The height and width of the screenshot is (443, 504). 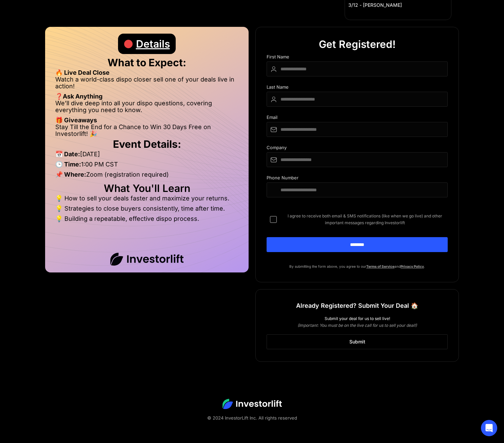 I want to click on div: Email, so click(x=358, y=118).